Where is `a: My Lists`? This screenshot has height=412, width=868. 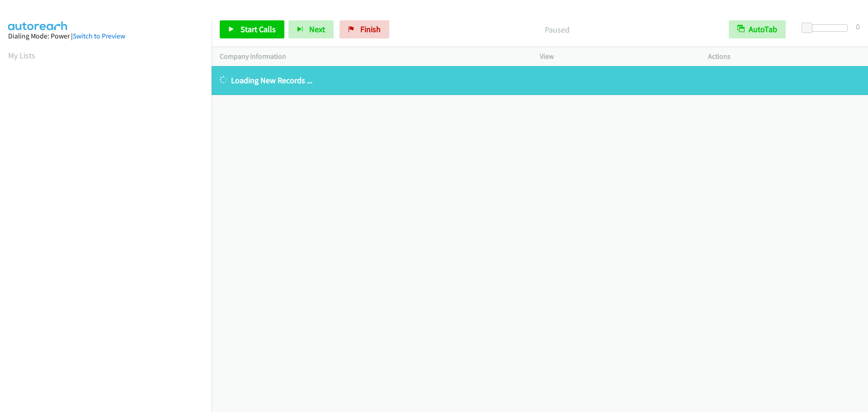 a: My Lists is located at coordinates (22, 55).